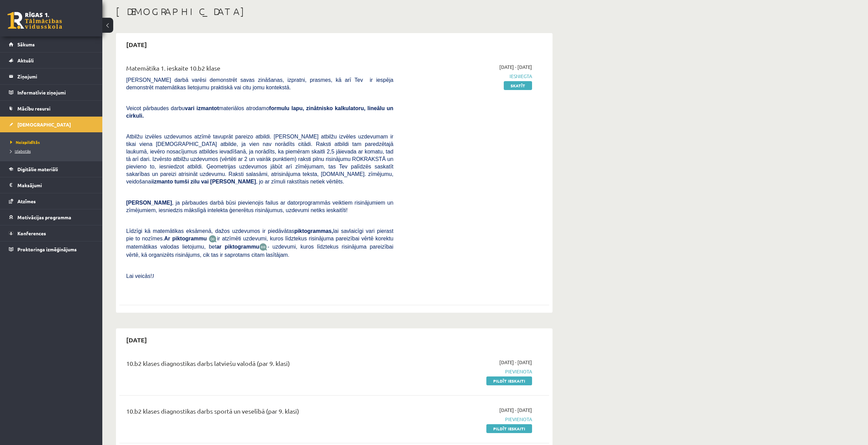 This screenshot has width=868, height=445. I want to click on span: , ja pārbaudes darbā būsi pievienojis failus ar datorprogrammās veiktiem risinājumiem un zīmējumi..., so click(259, 206).